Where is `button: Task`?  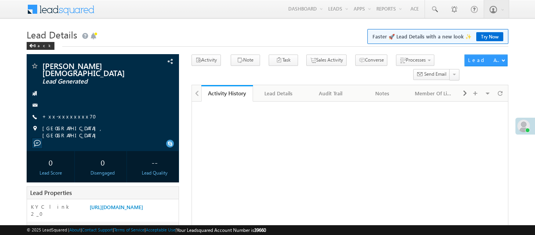
button: Task is located at coordinates (283, 60).